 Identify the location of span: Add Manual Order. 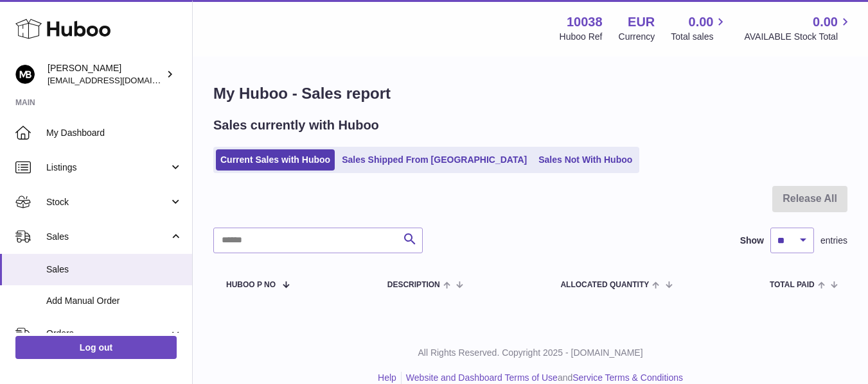
(114, 301).